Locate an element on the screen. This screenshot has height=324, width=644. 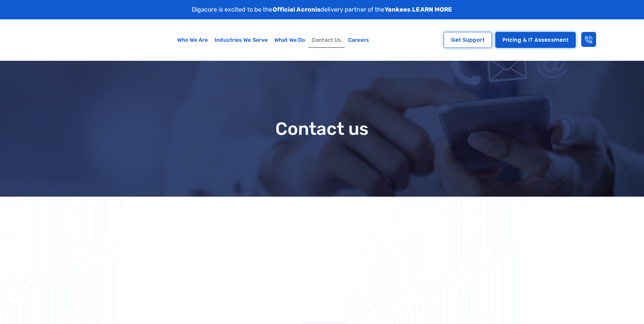
a: Who We Are is located at coordinates (193, 40).